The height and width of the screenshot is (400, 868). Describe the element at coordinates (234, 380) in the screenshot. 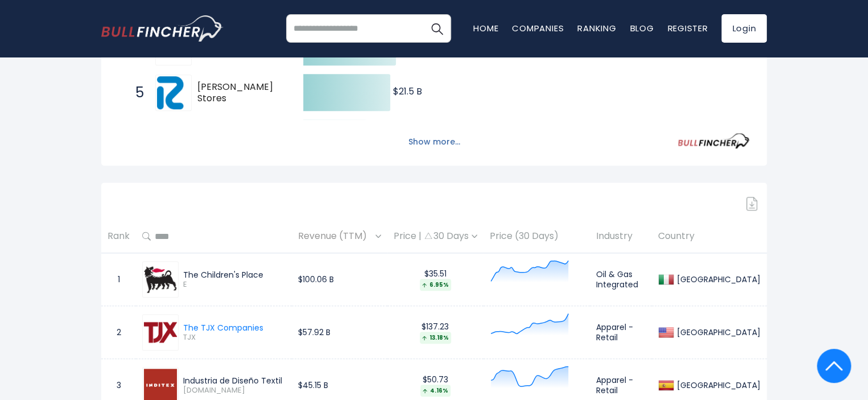

I see `div: Industria de Diseño Textil` at that location.